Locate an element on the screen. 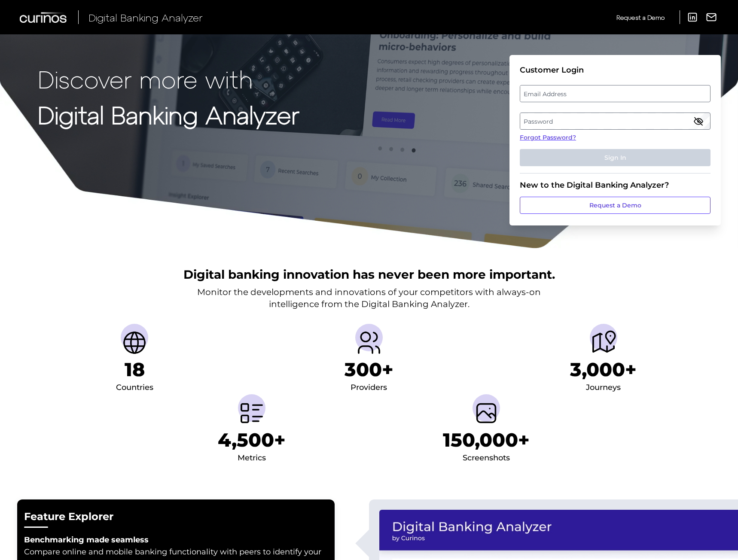 The height and width of the screenshot is (560, 738). img: Journeys is located at coordinates (603, 342).